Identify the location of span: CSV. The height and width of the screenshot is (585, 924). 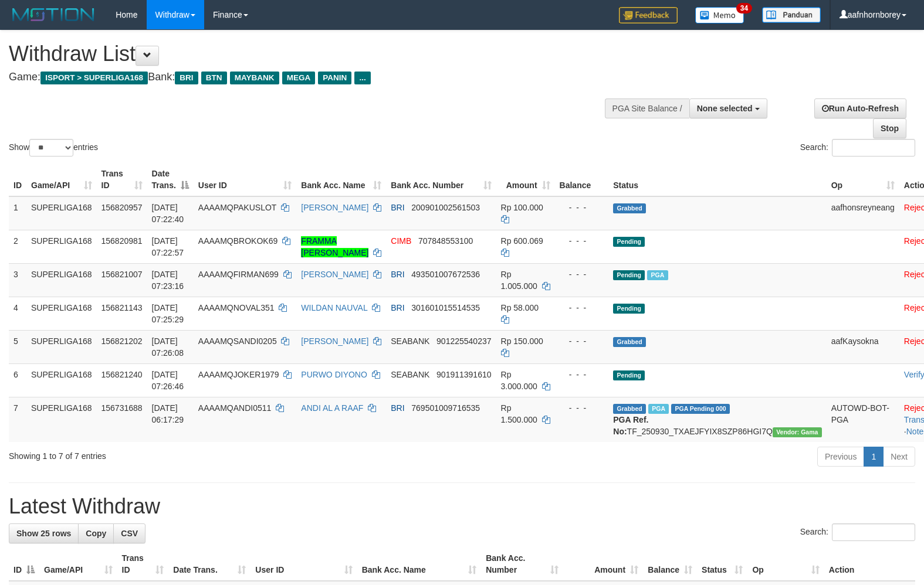
(129, 534).